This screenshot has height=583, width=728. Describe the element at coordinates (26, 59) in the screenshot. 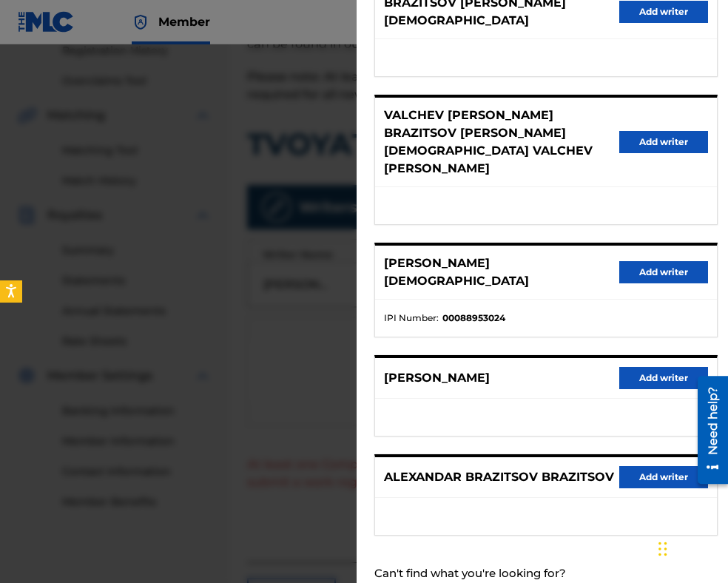

I see `div: Open Resource Center` at that location.